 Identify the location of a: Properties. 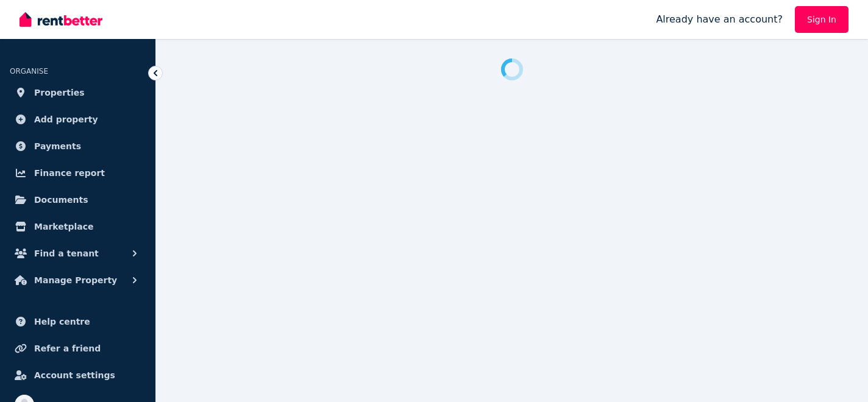
(77, 93).